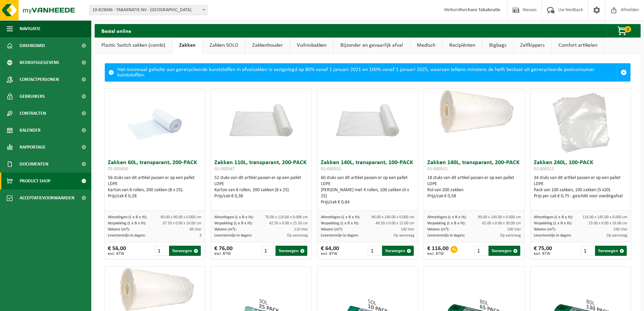 Image resolution: width=644 pixels, height=311 pixels. Describe the element at coordinates (438, 251) in the screenshot. I see `div: € 116,00` at that location.